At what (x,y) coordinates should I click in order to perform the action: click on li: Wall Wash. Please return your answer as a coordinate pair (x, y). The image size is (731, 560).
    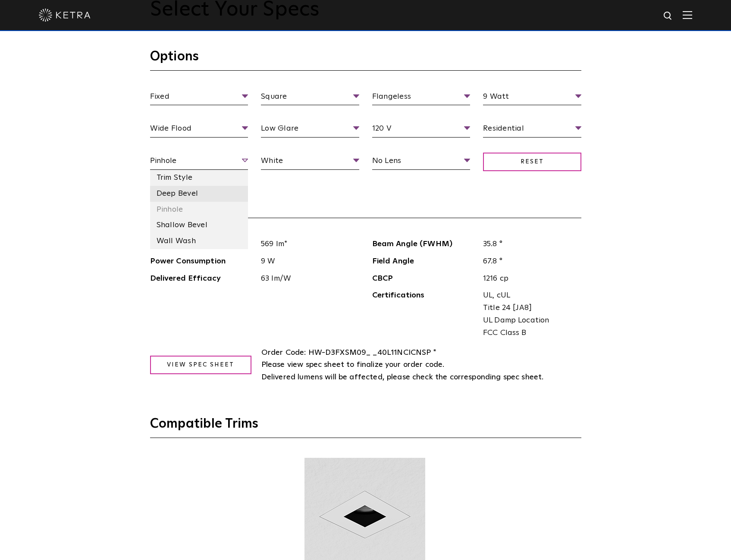
    Looking at the image, I should click on (199, 241).